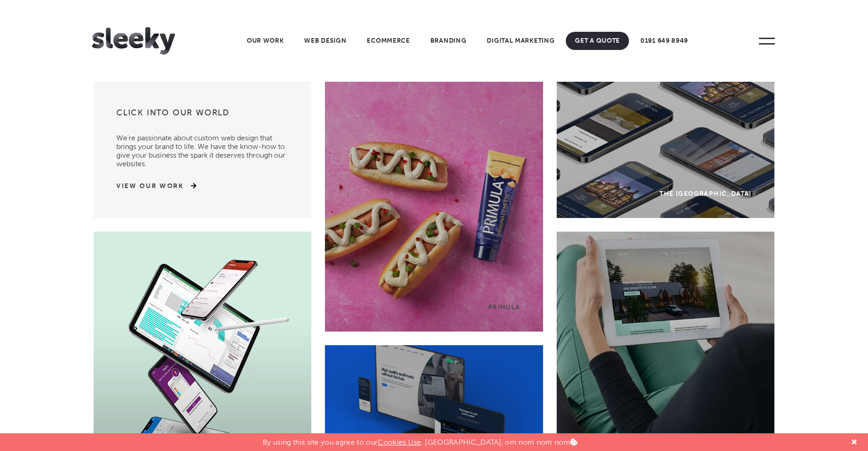 The width and height of the screenshot is (868, 451). I want to click on a: Cookies Use, so click(399, 442).